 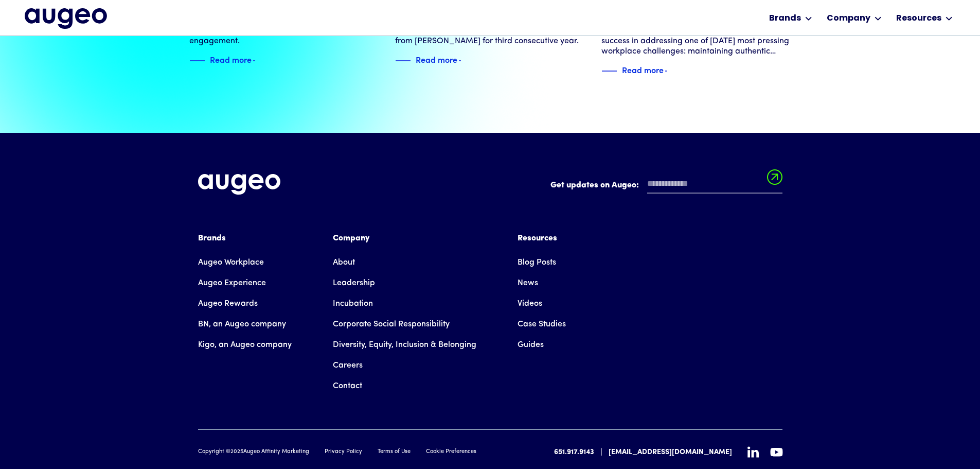 I want to click on span: 2025, so click(x=237, y=452).